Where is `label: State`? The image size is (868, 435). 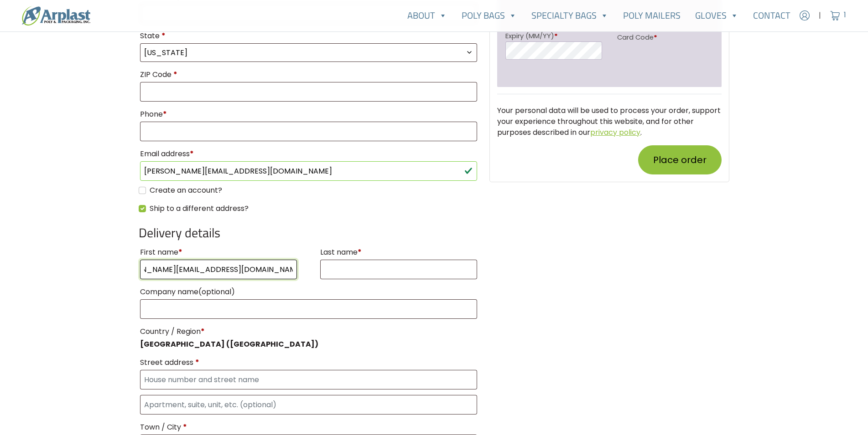 label: State is located at coordinates (309, 36).